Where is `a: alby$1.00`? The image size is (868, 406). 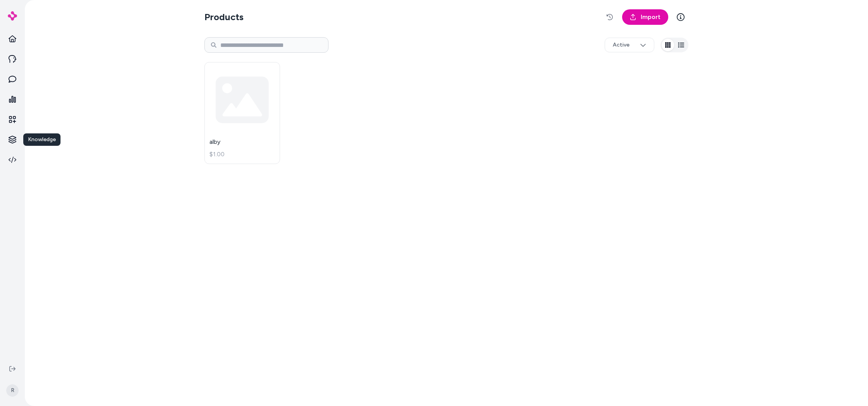 a: alby$1.00 is located at coordinates (242, 113).